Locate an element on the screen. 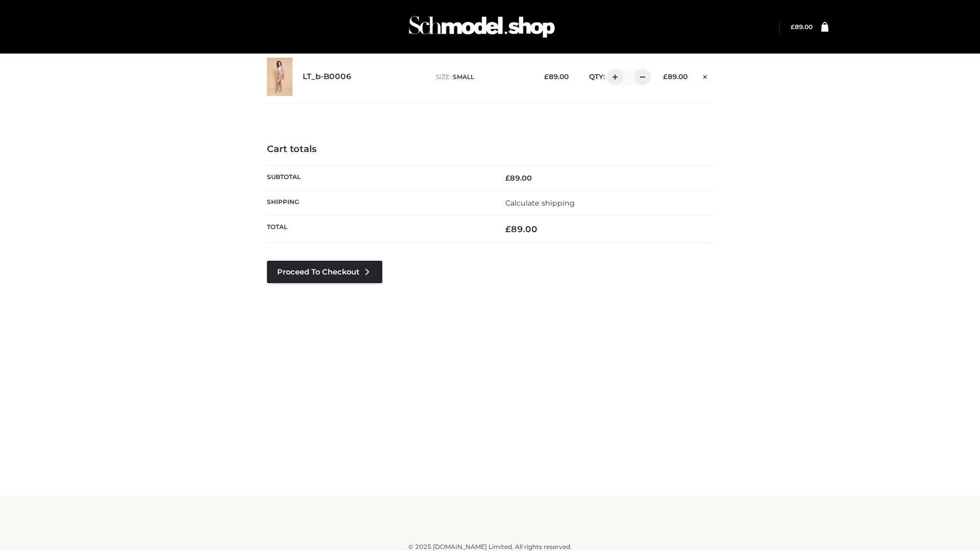 This screenshot has width=980, height=551. span: SMALL is located at coordinates (463, 77).